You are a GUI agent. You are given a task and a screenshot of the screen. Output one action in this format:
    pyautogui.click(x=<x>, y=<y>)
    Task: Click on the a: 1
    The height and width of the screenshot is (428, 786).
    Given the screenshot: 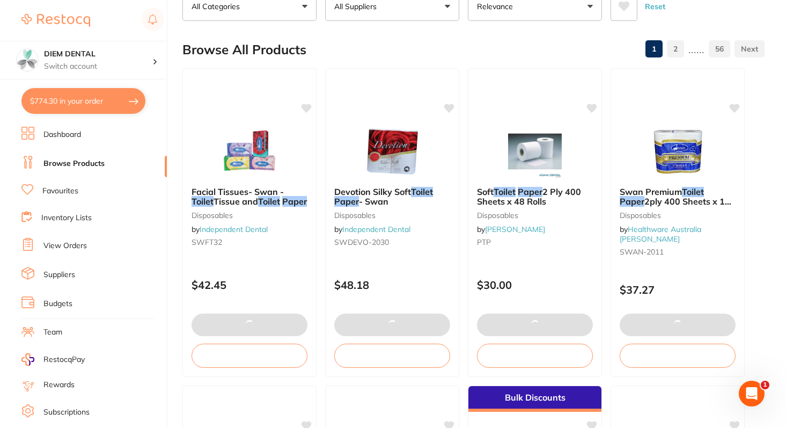 What is the action you would take?
    pyautogui.click(x=654, y=49)
    